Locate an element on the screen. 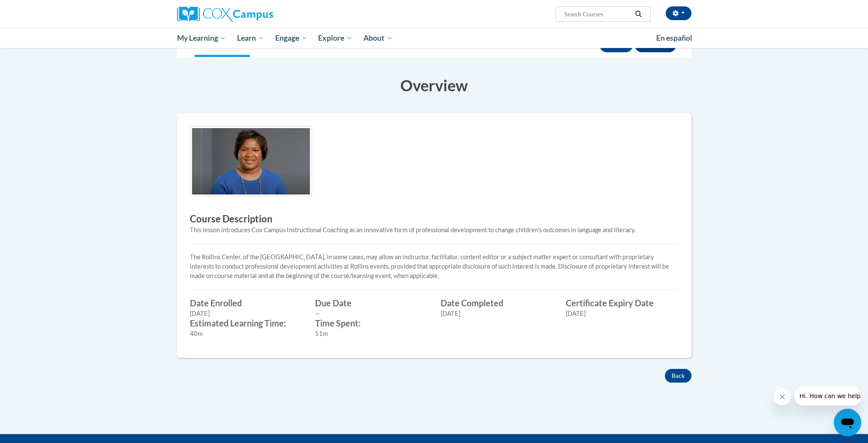  a: Cox Campus is located at coordinates (258, 14).